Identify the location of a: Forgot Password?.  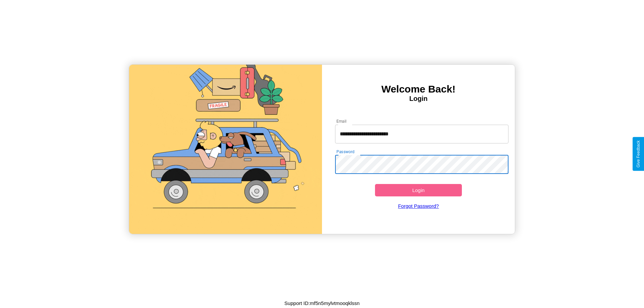
(419, 206).